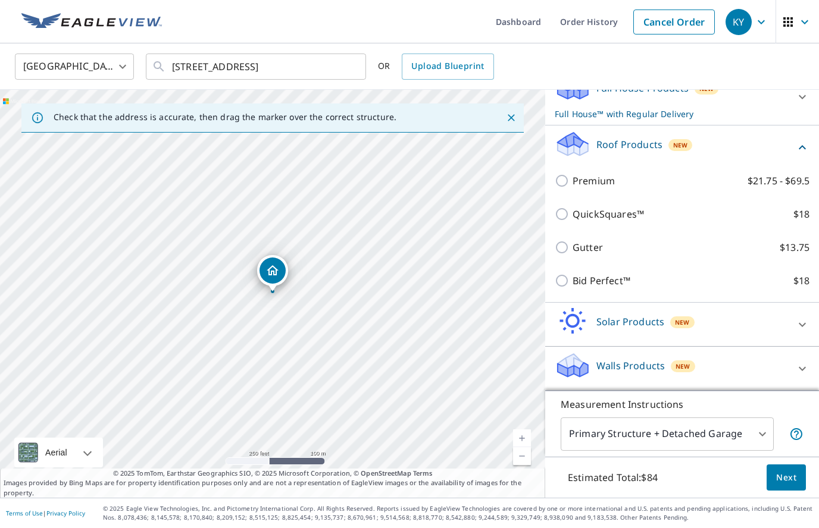 Image resolution: width=819 pixels, height=528 pixels. Describe the element at coordinates (794, 247) in the screenshot. I see `p: $13.75` at that location.